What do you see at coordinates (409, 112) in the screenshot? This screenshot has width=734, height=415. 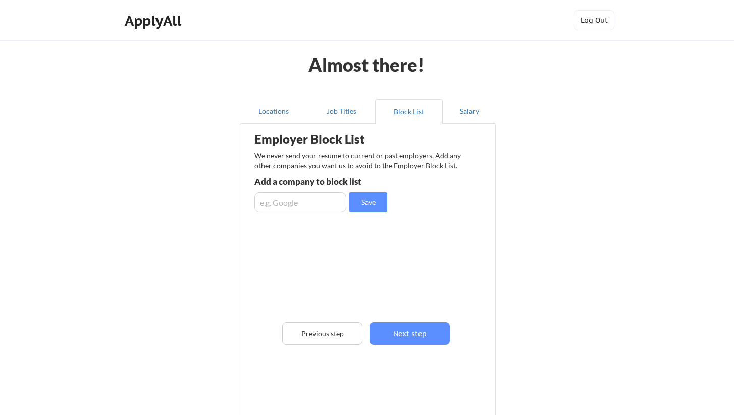 I see `button: Block List` at bounding box center [409, 112].